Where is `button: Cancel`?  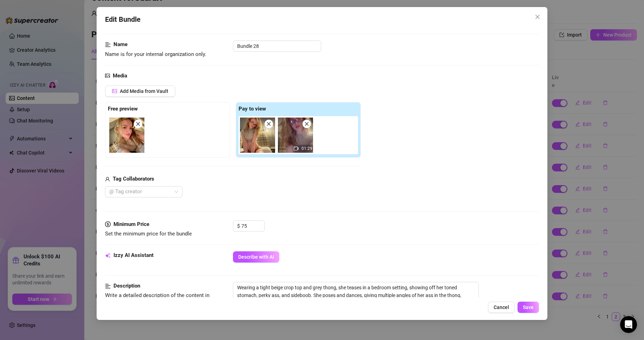 button: Cancel is located at coordinates (501, 307).